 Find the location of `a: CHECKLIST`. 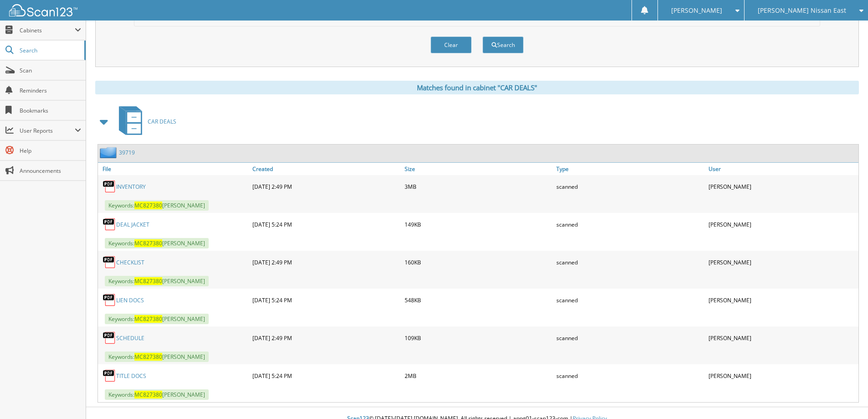

a: CHECKLIST is located at coordinates (130, 263).